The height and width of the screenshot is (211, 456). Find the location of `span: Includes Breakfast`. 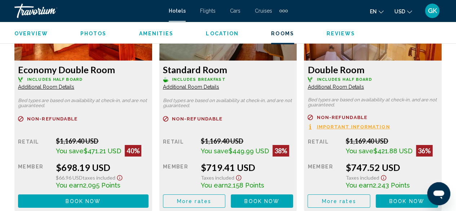

span: Includes Breakfast is located at coordinates (199, 79).